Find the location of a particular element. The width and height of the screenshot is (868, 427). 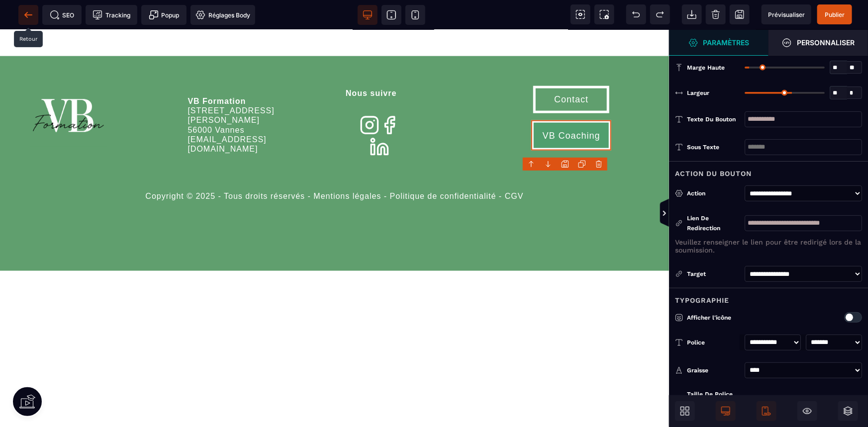

span: Importer is located at coordinates (692, 15).